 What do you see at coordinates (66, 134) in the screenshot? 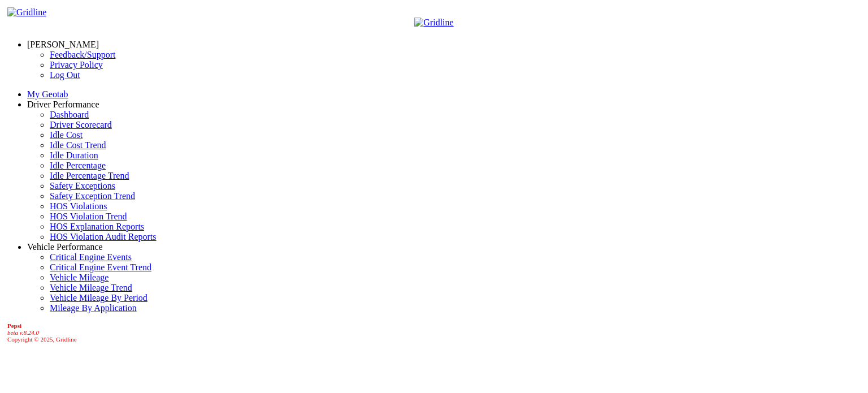
I see `a: Idle Cost` at bounding box center [66, 134].